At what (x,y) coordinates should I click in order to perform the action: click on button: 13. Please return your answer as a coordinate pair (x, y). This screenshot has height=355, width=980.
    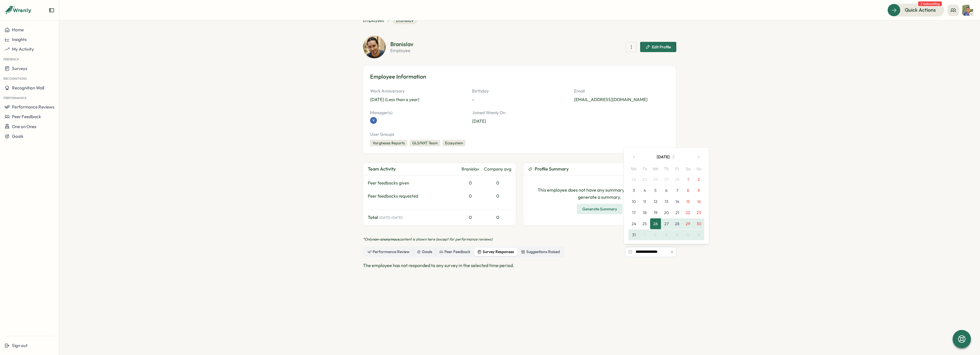
    Looking at the image, I should click on (666, 202).